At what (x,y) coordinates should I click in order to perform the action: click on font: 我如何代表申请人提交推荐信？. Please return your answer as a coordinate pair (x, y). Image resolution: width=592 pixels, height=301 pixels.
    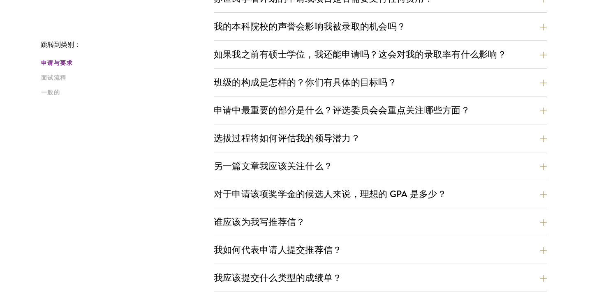
    Looking at the image, I should click on (278, 250).